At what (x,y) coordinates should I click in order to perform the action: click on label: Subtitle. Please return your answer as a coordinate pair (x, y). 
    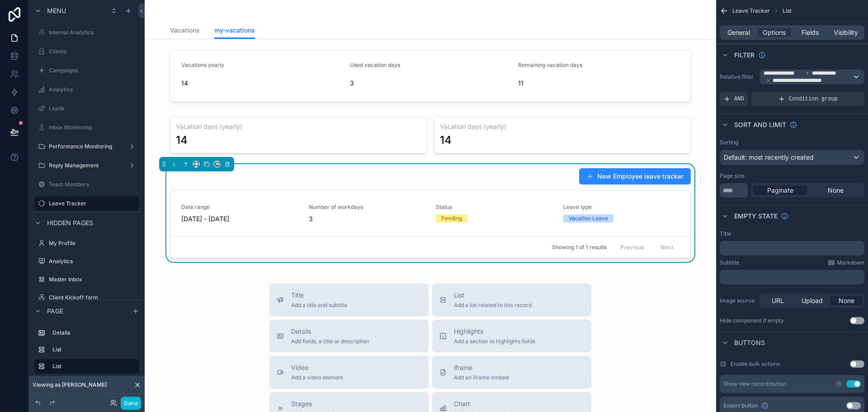
    Looking at the image, I should click on (729, 263).